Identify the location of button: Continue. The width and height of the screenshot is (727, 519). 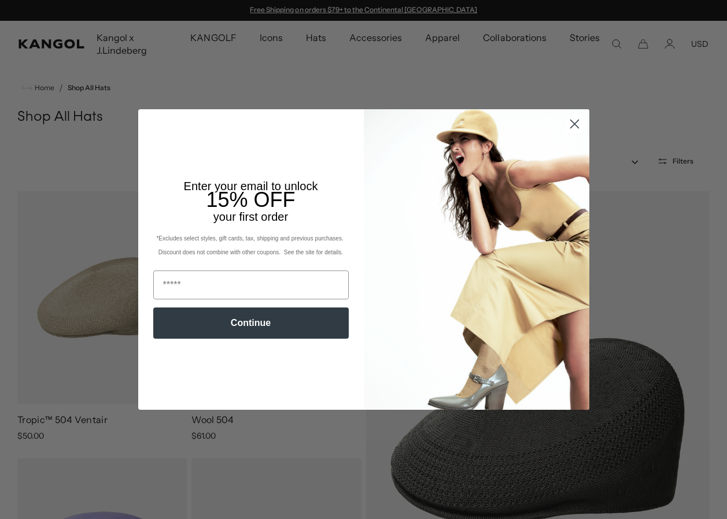
(251, 323).